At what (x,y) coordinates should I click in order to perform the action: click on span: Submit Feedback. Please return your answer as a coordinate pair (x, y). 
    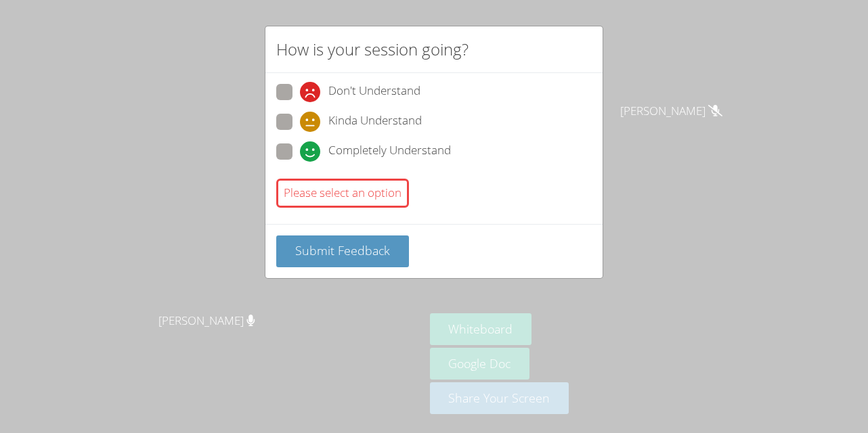
    Looking at the image, I should click on (343, 250).